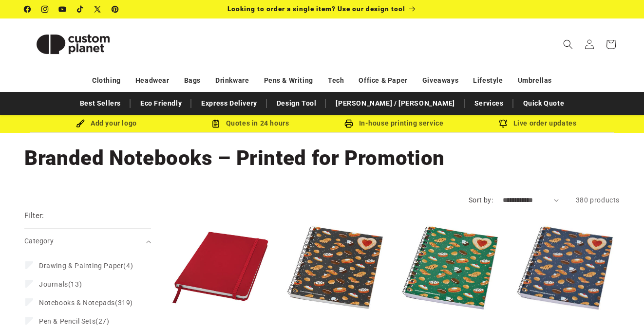 This screenshot has width=644, height=328. What do you see at coordinates (86, 266) in the screenshot?
I see `span: (4)` at bounding box center [86, 266].